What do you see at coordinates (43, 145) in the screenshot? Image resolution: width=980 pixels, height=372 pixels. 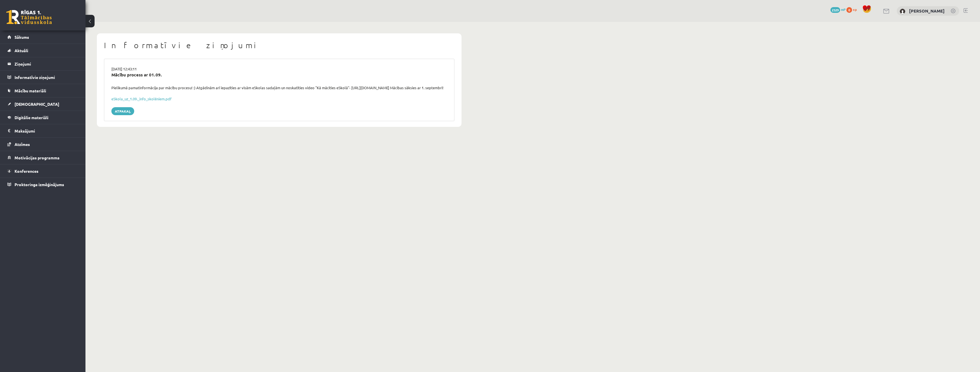 I see `a: Atzīmes` at bounding box center [43, 145].